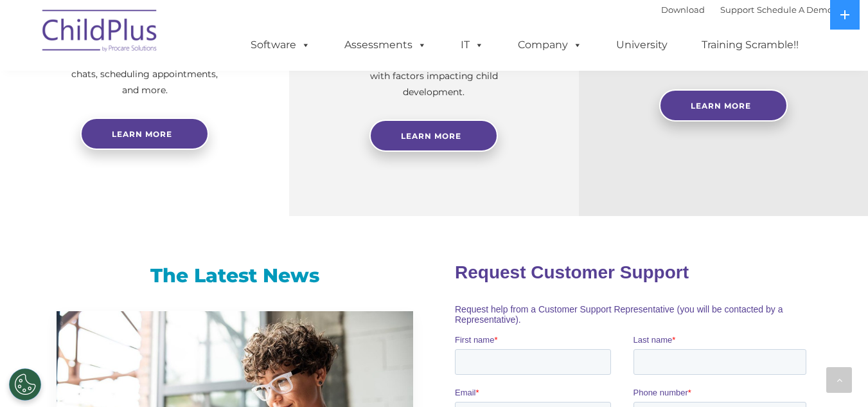 This screenshot has width=868, height=407. Describe the element at coordinates (795, 9) in the screenshot. I see `a: Schedule A Demo` at that location.